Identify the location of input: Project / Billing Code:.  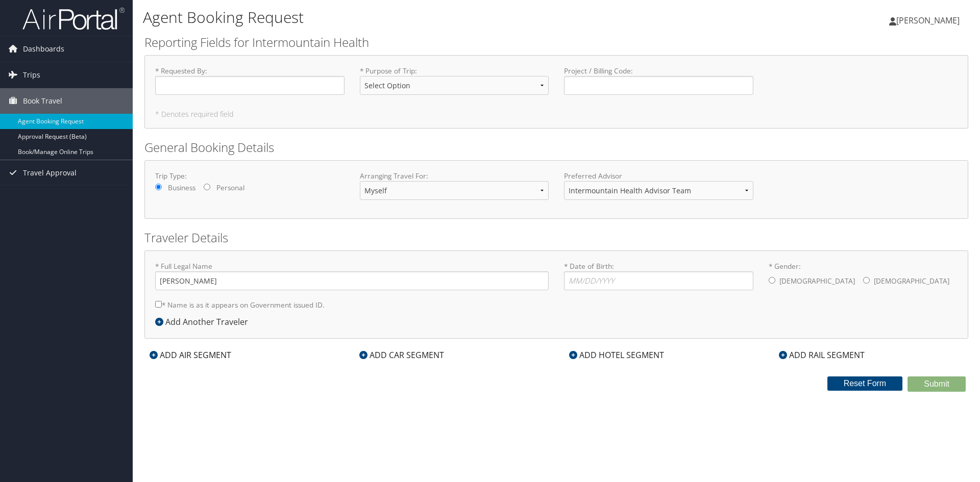
(659, 85).